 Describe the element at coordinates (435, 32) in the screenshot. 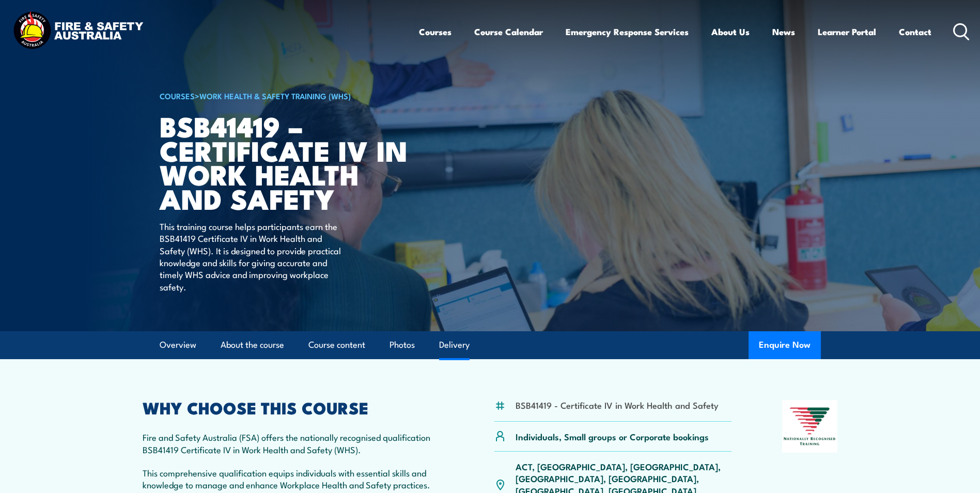

I see `a: Courses` at that location.